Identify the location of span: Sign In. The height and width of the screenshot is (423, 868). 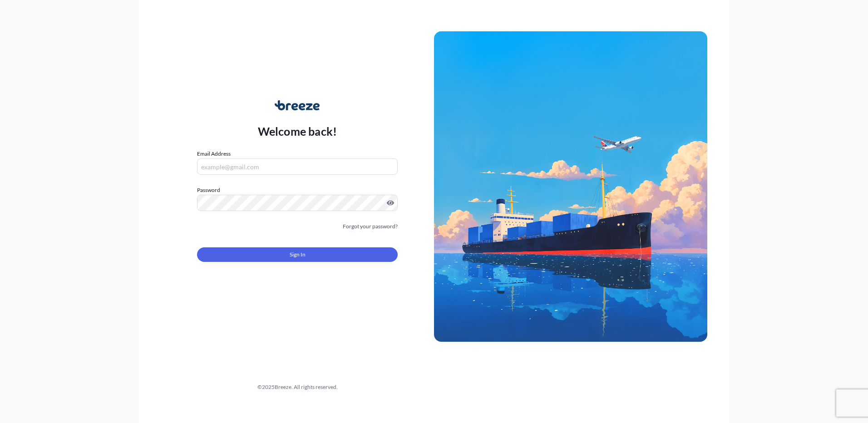
(297, 254).